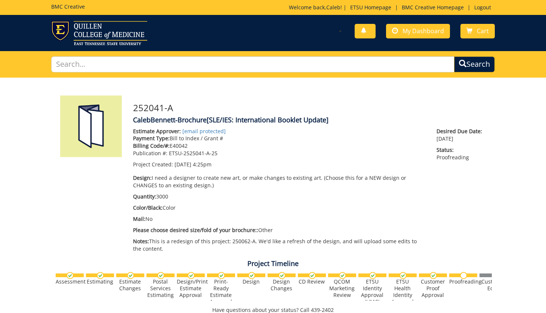 The image size is (546, 313). I want to click on div: ETSU Identity Approval (UMC), so click(372, 292).